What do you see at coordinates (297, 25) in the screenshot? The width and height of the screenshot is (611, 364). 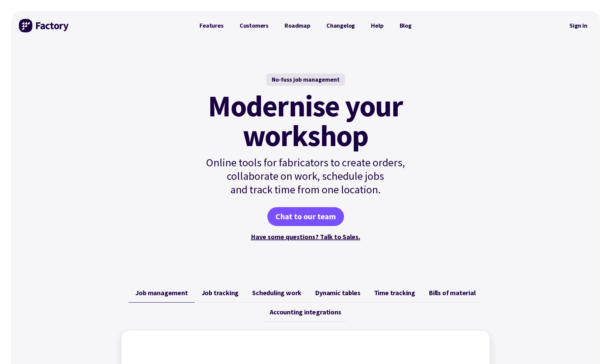 I see `a: Roadmap` at bounding box center [297, 25].